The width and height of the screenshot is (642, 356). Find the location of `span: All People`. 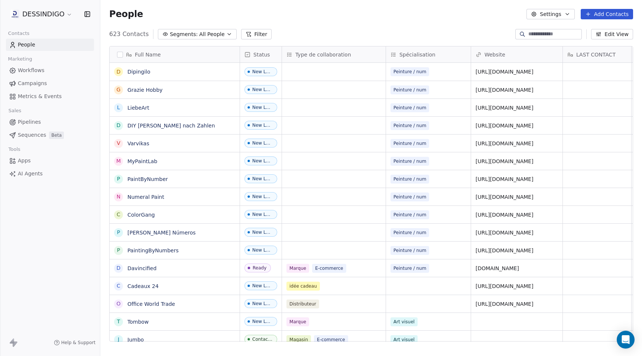

span: All People is located at coordinates (212, 34).